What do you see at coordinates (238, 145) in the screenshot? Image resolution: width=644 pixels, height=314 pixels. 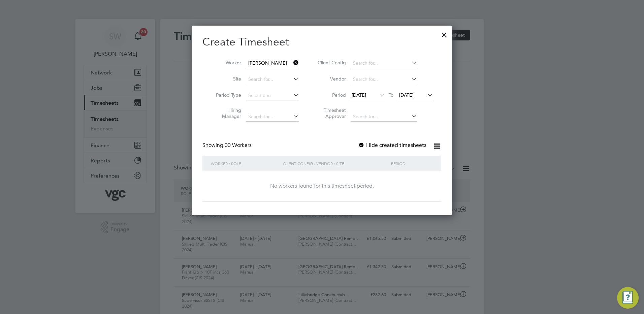 I see `span: 00 Workers` at bounding box center [238, 145].